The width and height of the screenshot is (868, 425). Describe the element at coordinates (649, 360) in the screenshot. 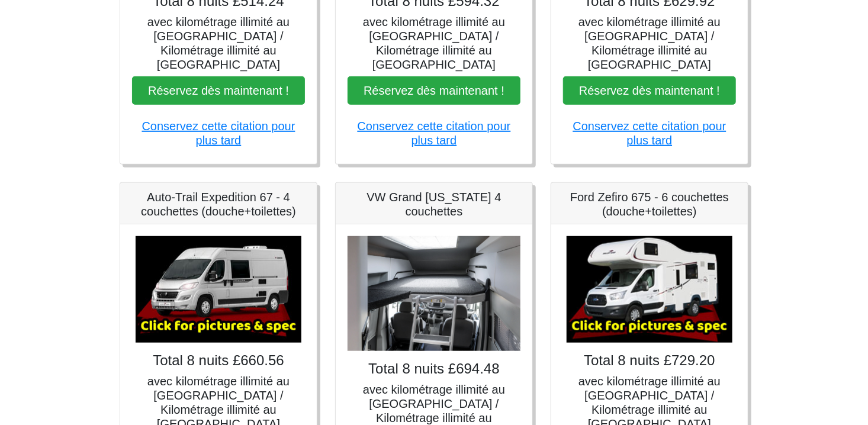

I see `h4: Total 8 nuits £729.20` at that location.